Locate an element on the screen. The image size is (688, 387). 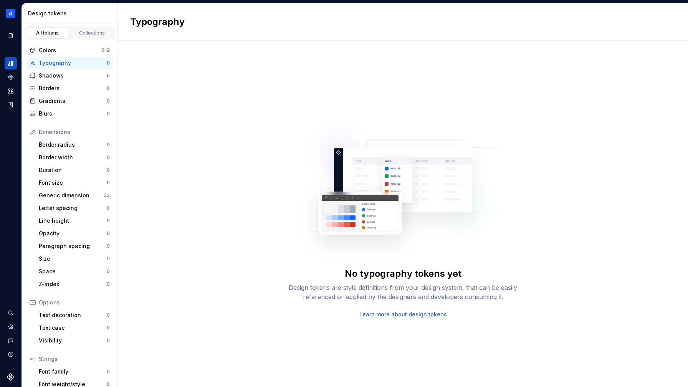
div: Line height is located at coordinates (73, 221).